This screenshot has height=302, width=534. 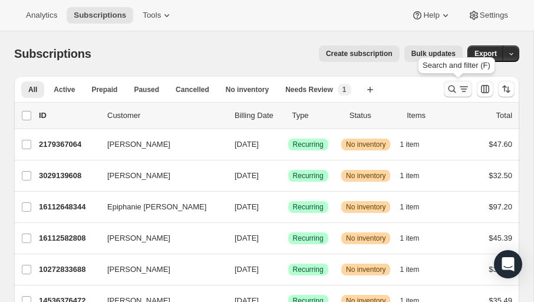 What do you see at coordinates (192, 90) in the screenshot?
I see `span: Cancelled` at bounding box center [192, 90].